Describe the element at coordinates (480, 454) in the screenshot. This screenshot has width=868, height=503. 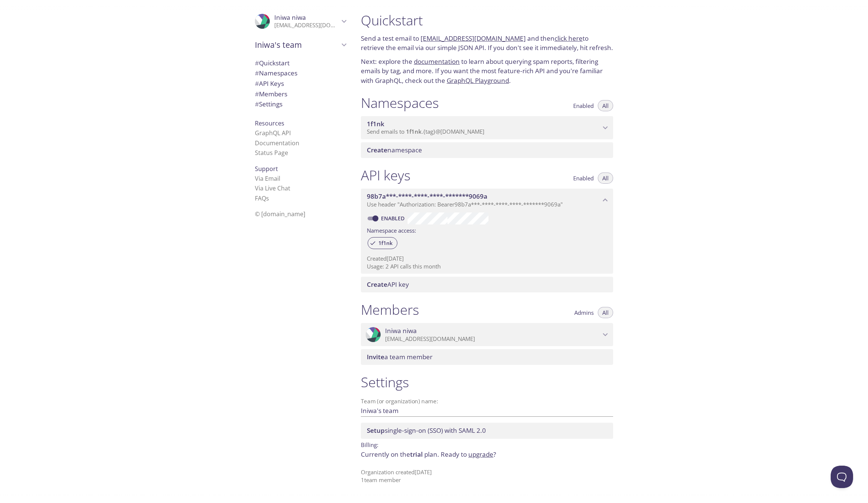
I see `a: upgrade` at that location.